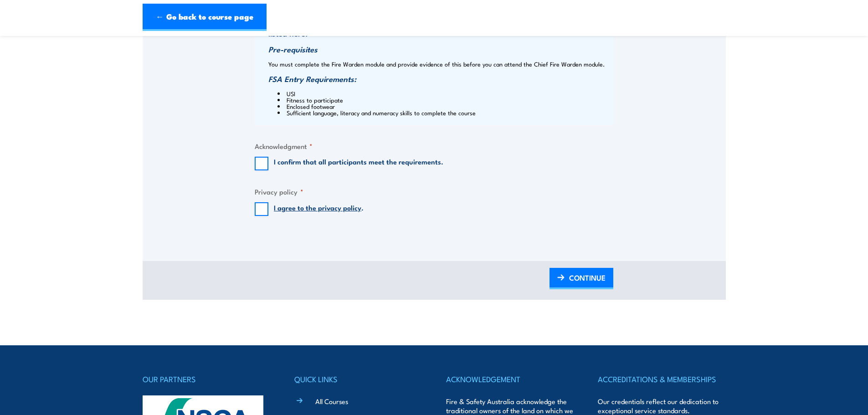 The width and height of the screenshot is (868, 415). I want to click on h3: FSA Entry Requirements:, so click(440, 79).